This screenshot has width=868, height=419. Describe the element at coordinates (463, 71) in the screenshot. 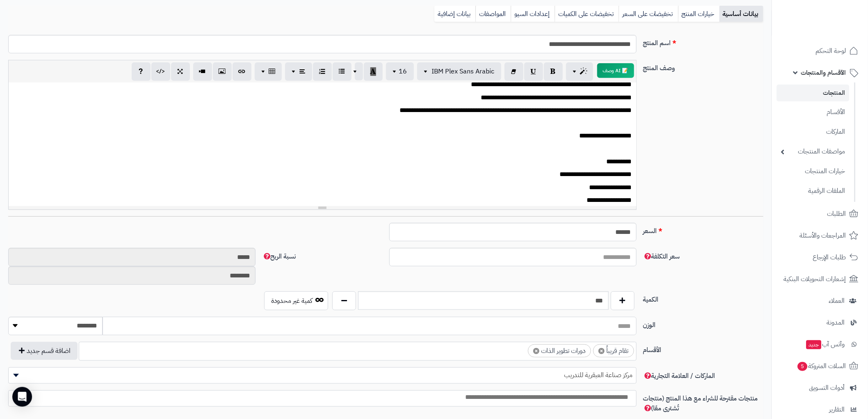

I see `span: IBM Plex Sans Arabic` at that location.